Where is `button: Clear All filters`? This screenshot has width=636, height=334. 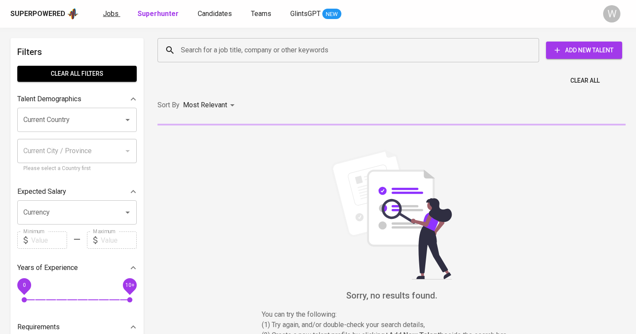
button: Clear All filters is located at coordinates (77, 74).